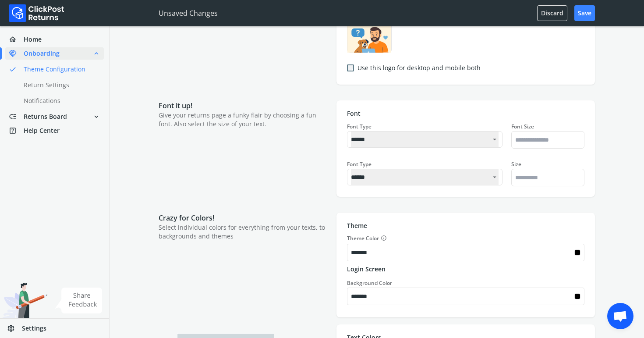 The width and height of the screenshot is (644, 338). What do you see at coordinates (370, 31) in the screenshot?
I see `img: header_logo` at bounding box center [370, 31].